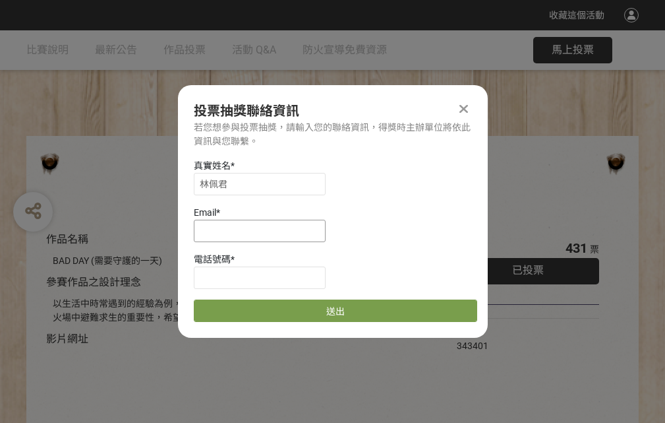 This screenshot has width=665, height=423. What do you see at coordinates (345, 49) in the screenshot?
I see `span: 防火宣導免費資源` at bounding box center [345, 49].